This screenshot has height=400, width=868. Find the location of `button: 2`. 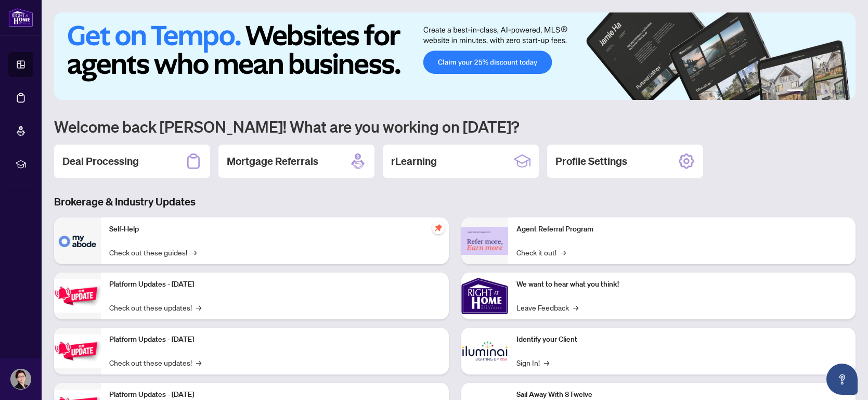

button: 2 is located at coordinates (810, 92).